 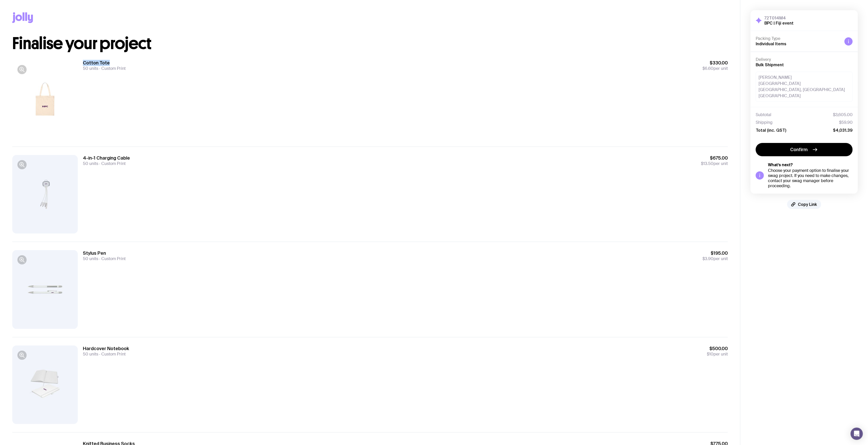 I want to click on span: Shipping, so click(x=764, y=122).